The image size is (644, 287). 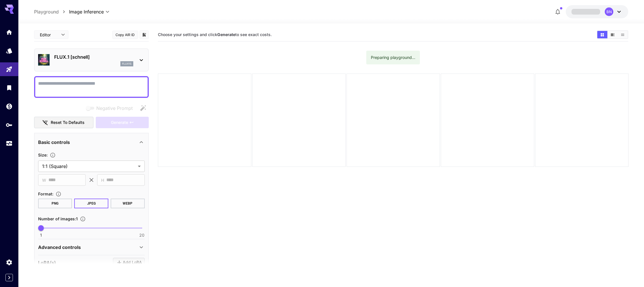 I want to click on button: BN, so click(x=597, y=12).